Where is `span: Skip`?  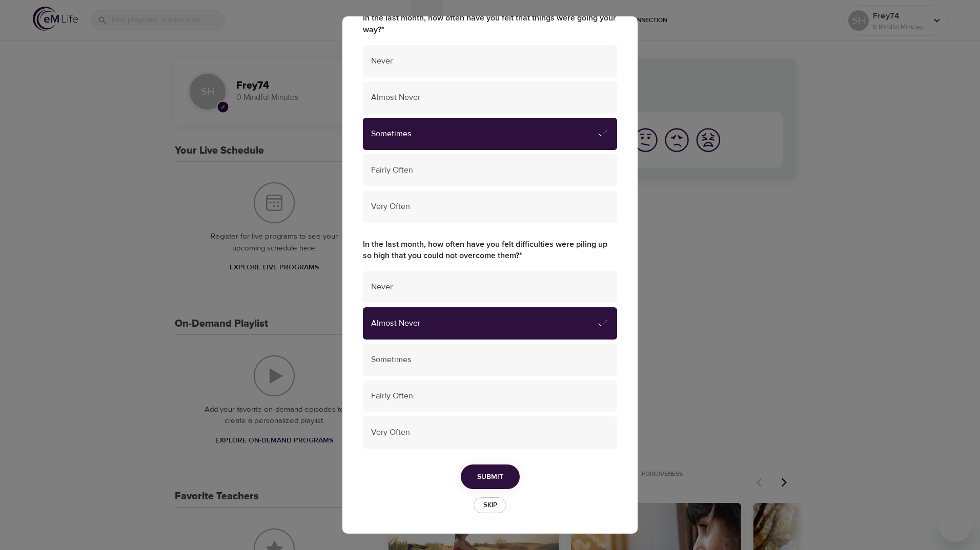 span: Skip is located at coordinates (490, 505).